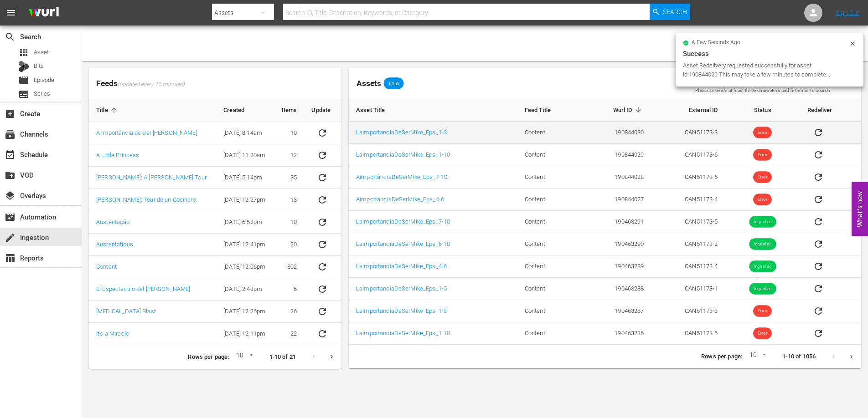 The width and height of the screenshot is (868, 418). What do you see at coordinates (114, 244) in the screenshot?
I see `a: Austentatious` at bounding box center [114, 244].